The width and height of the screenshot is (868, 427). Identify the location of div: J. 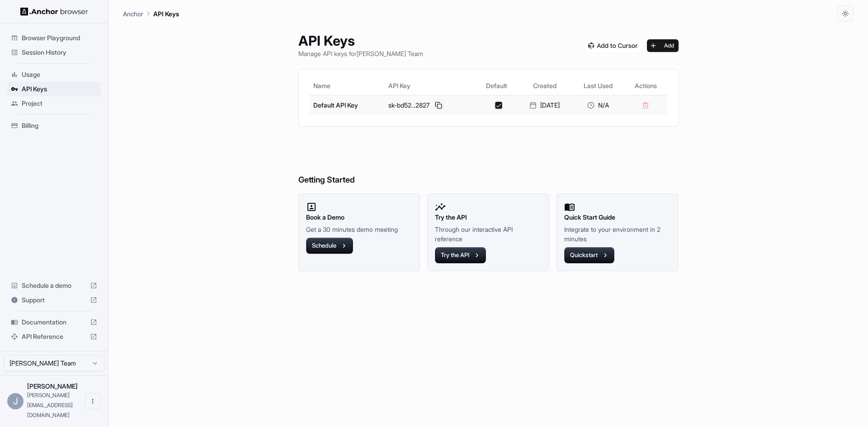
(15, 401).